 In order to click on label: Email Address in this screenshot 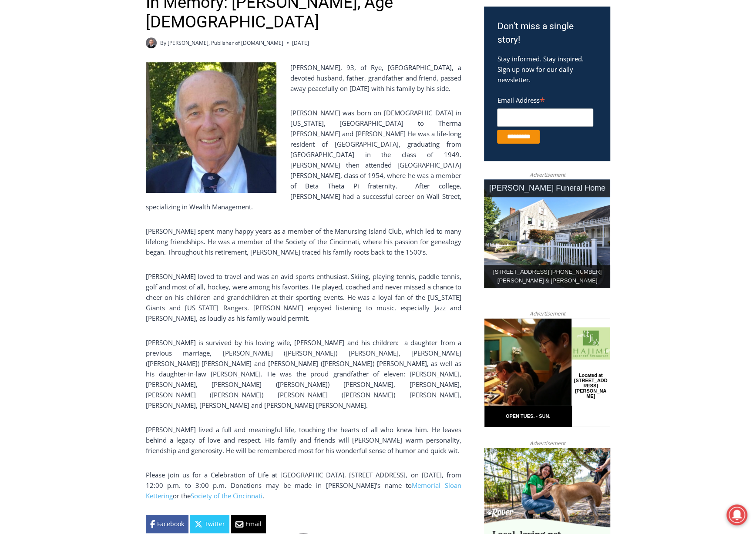, I will do `click(545, 99)`.